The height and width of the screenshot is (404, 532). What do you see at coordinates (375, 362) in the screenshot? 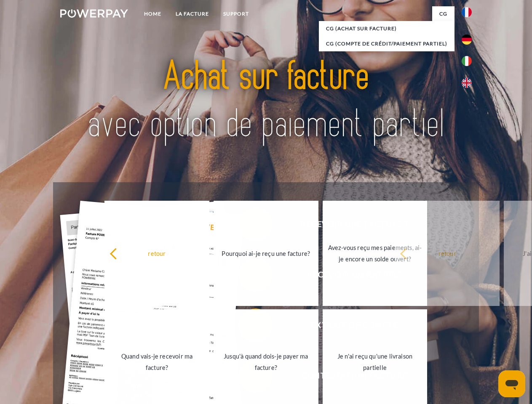
I see `div: Je n'ai reçu qu'une livraison partielle` at bounding box center [375, 362].